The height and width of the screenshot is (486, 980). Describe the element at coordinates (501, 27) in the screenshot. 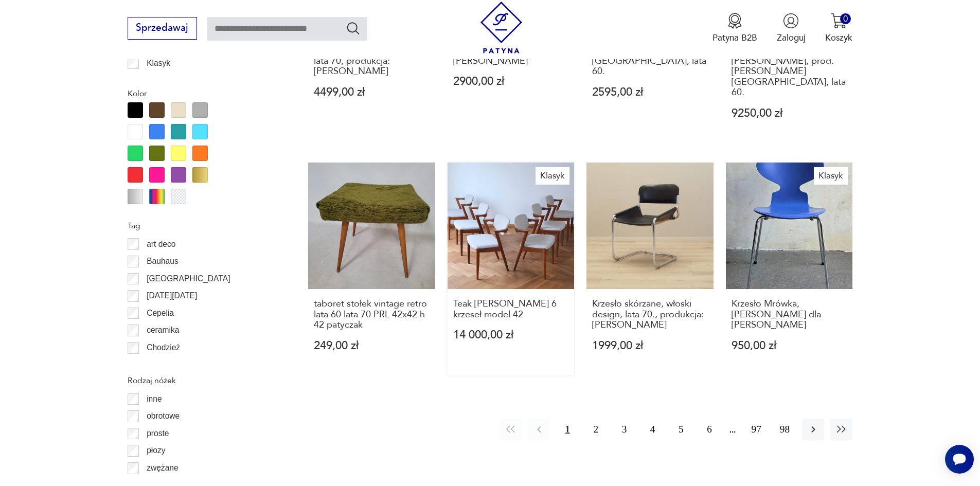

I see `img: Patyna - sklep z meblami i dekoracjami vintage` at that location.